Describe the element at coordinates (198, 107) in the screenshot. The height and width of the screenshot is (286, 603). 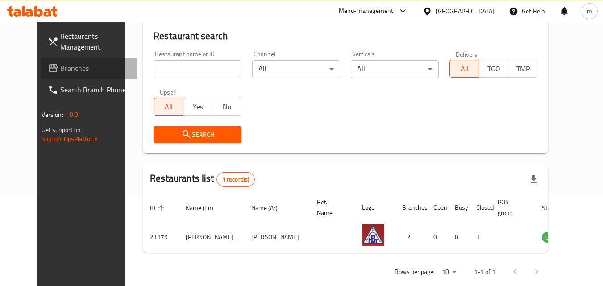
I see `button: Yes` at that location.